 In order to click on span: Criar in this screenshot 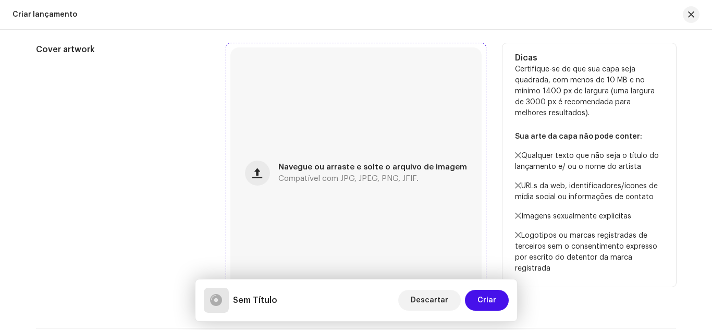, I will do `click(487, 300)`.